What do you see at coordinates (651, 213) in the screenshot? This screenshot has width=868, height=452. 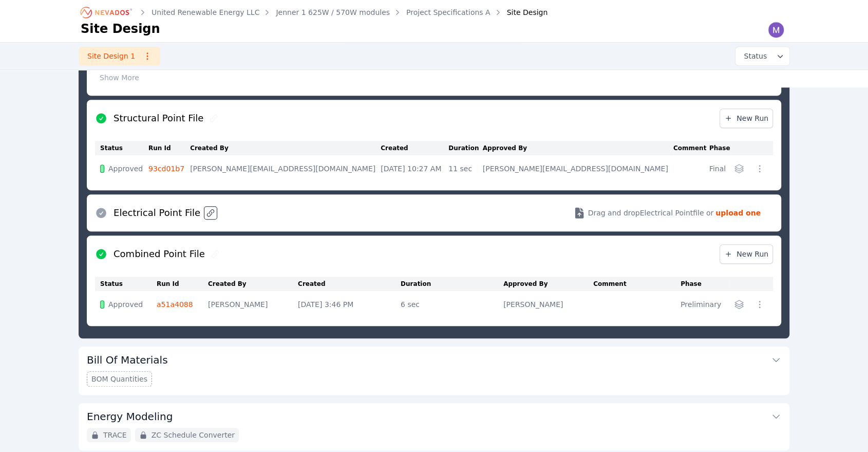 I see `span: Drag and drop Electrical Point file or` at bounding box center [651, 213].